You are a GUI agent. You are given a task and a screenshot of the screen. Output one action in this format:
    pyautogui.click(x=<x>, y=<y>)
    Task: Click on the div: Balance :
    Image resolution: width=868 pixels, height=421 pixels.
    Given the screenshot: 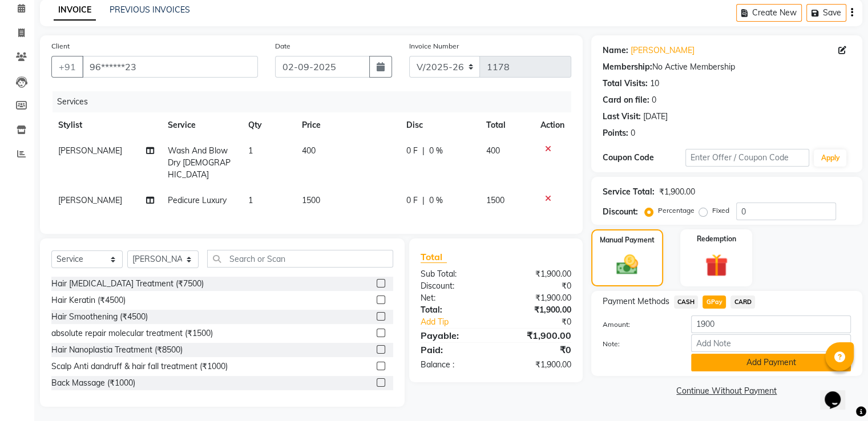 What is the action you would take?
    pyautogui.click(x=454, y=365)
    